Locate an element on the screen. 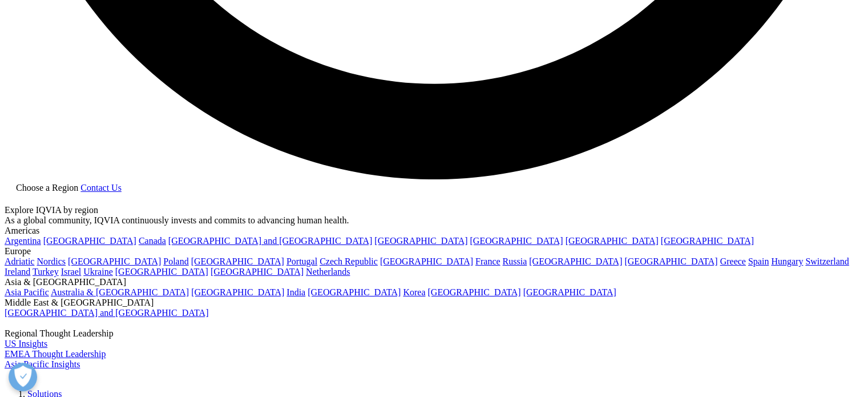  a: EMEA Thought Leadership is located at coordinates (55, 353).